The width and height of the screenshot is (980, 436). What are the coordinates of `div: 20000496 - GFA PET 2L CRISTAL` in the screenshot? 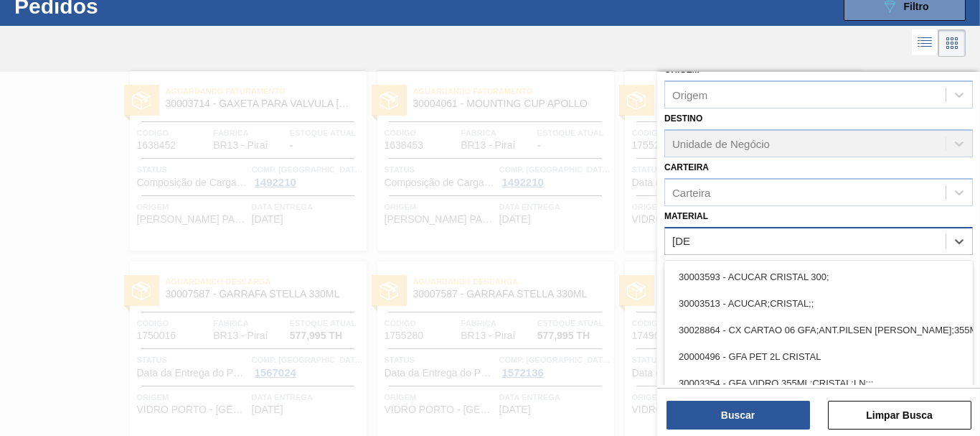 It's located at (819, 356).